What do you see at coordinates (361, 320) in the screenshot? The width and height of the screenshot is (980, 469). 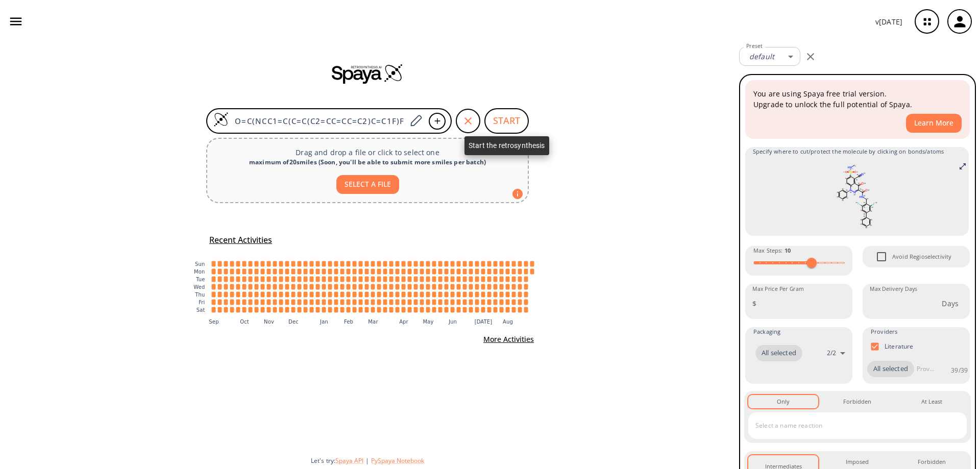 I see `g: x-axis tick label` at bounding box center [361, 320].